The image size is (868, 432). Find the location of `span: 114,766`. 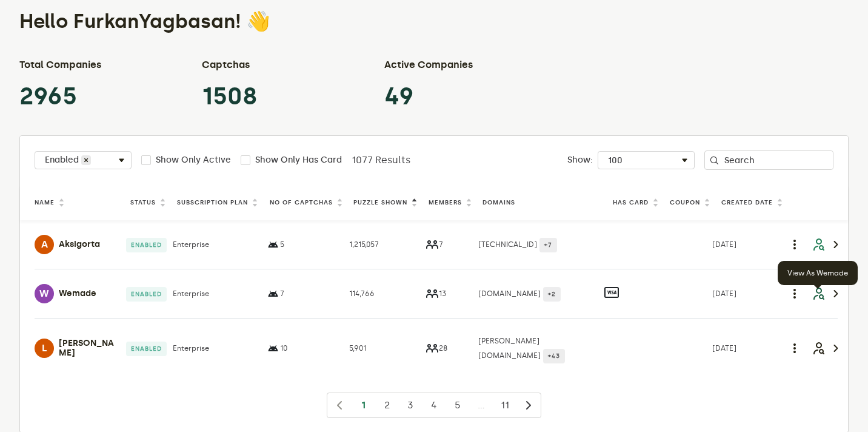

span: 114,766 is located at coordinates (362, 293).